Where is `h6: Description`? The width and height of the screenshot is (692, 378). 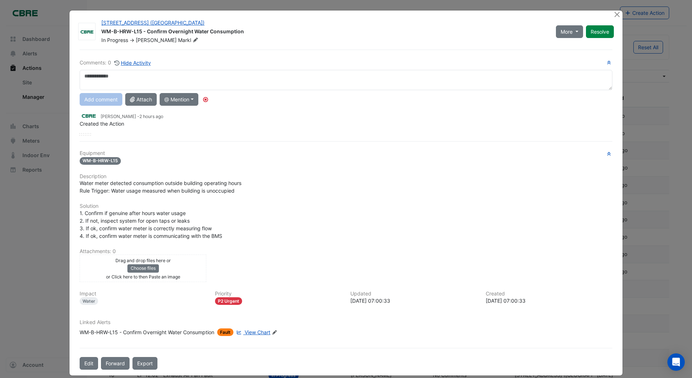 h6: Description is located at coordinates (346, 176).